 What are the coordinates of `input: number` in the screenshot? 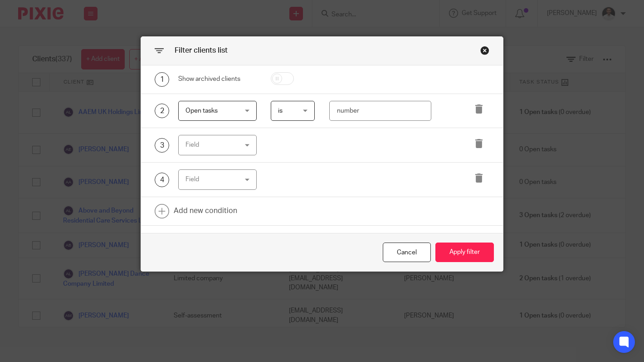 It's located at (380, 111).